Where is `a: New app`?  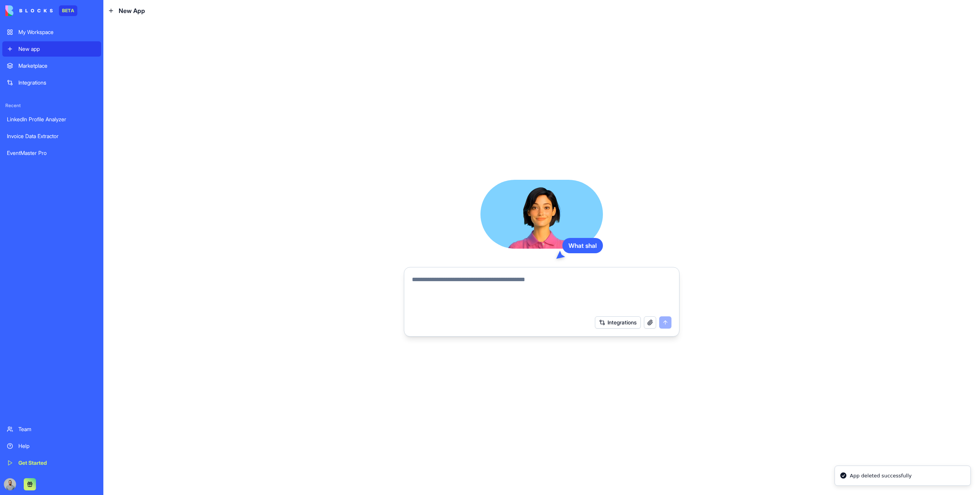
a: New app is located at coordinates (52, 49).